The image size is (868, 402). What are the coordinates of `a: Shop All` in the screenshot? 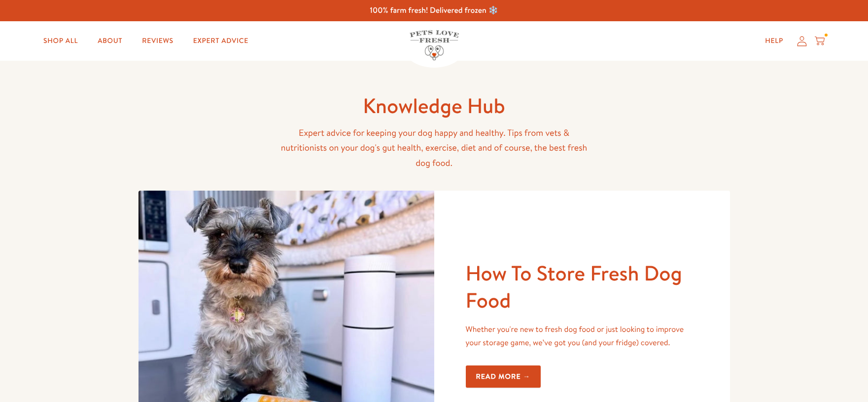 It's located at (61, 41).